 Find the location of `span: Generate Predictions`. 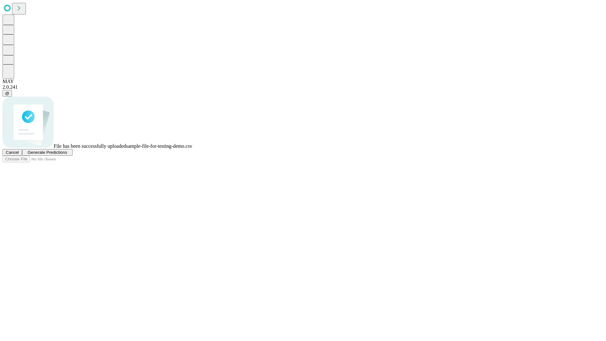

span: Generate Predictions is located at coordinates (47, 152).